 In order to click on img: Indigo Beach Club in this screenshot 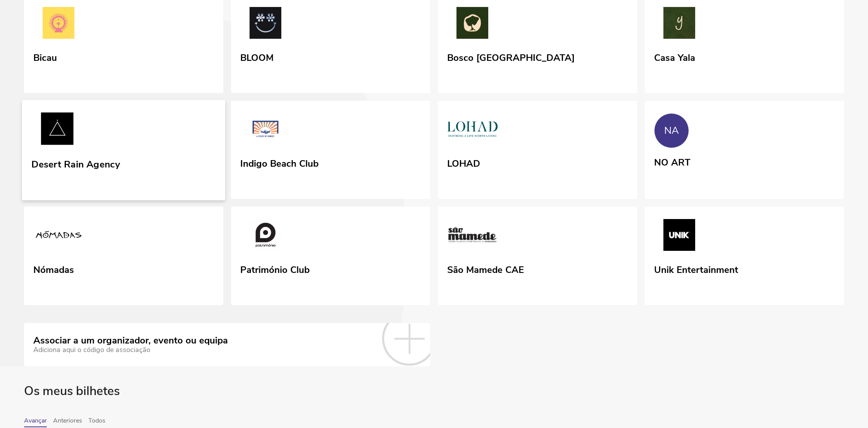, I will do `click(265, 130)`.